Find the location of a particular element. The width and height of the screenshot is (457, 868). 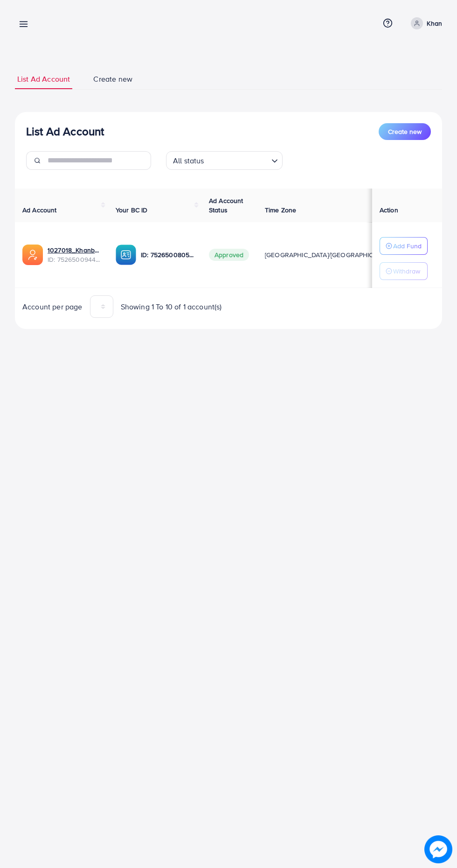

span: Your BC ID is located at coordinates (131, 210).